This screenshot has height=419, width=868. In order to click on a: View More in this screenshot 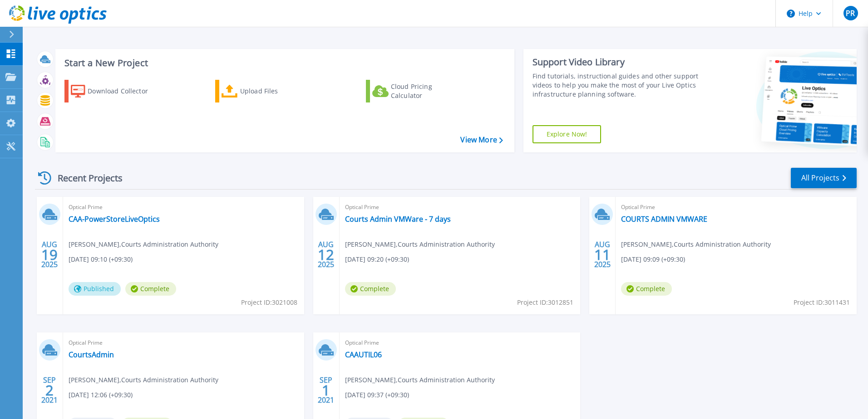, I will do `click(481, 140)`.